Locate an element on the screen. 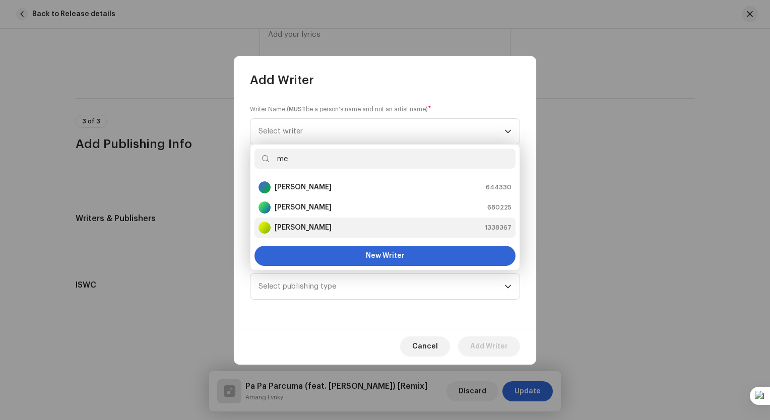 The image size is (770, 420). button: Add Writer is located at coordinates (489, 347).